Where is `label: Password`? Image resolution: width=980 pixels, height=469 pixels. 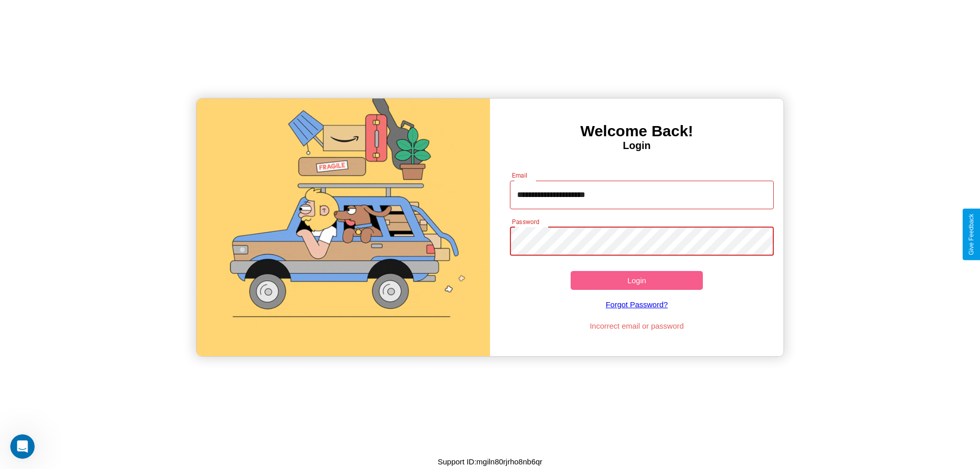 label: Password is located at coordinates (525, 221).